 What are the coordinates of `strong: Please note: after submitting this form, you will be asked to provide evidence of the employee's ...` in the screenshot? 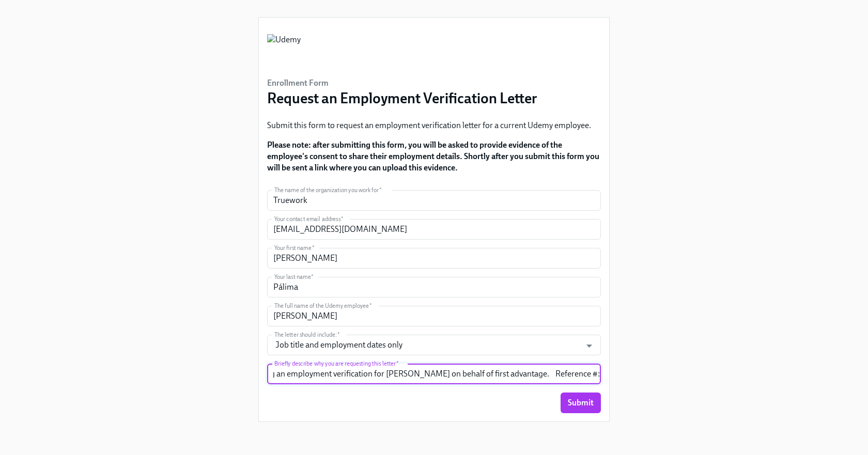 It's located at (433, 156).